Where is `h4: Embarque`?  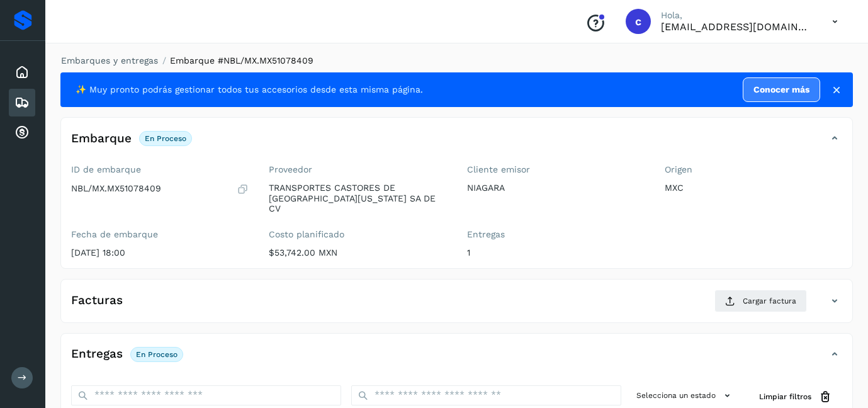
h4: Embarque is located at coordinates (101, 138).